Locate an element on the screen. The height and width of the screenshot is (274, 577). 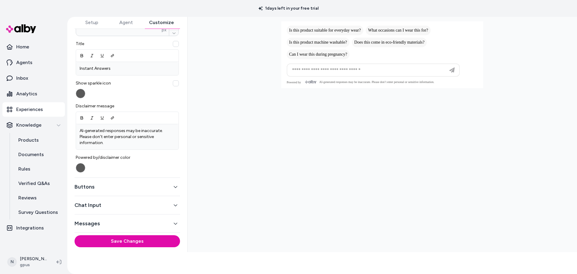
p: Integrations is located at coordinates (30, 228).